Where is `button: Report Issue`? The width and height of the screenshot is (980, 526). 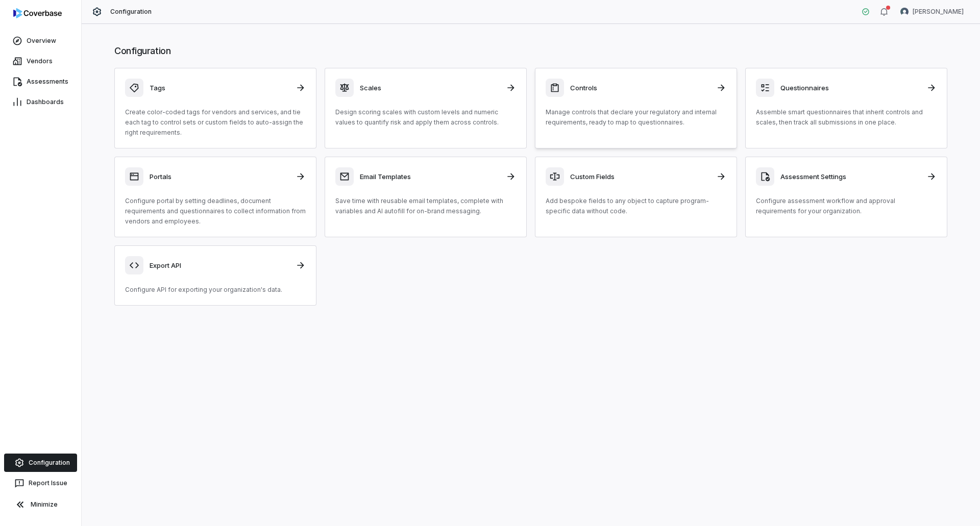
button: Report Issue is located at coordinates (40, 483).